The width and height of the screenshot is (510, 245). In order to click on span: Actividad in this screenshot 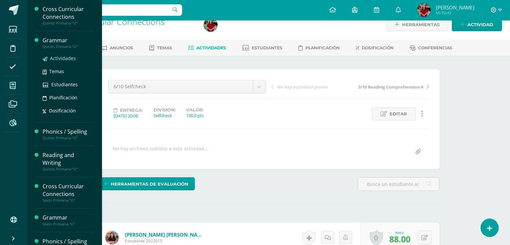, I will do `click(480, 24)`.